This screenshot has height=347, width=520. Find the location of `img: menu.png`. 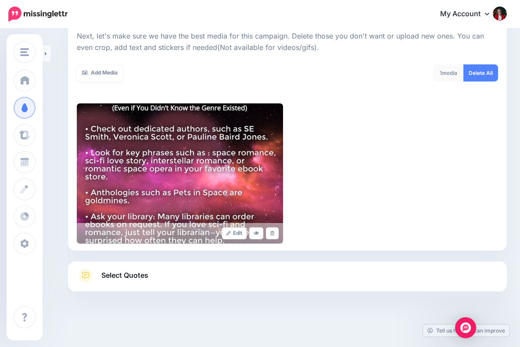

img: menu.png is located at coordinates (25, 52).